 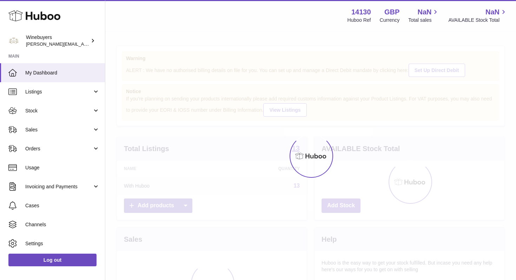 I want to click on a: NaN AVAILABLE Stock Total, so click(x=477, y=15).